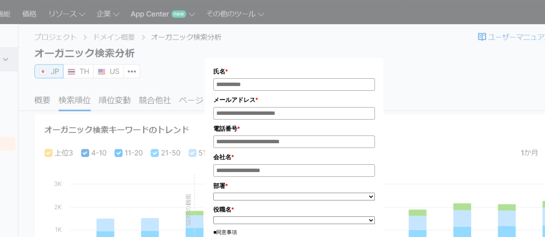 The image size is (545, 237). I want to click on label: 部署, so click(294, 186).